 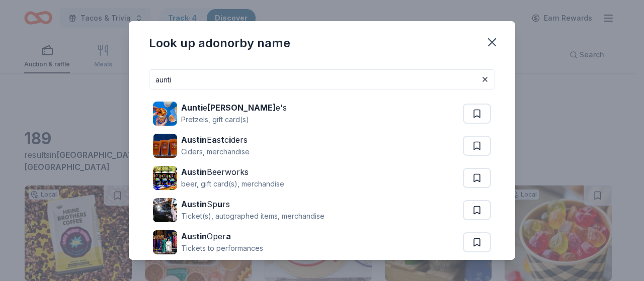 What do you see at coordinates (165, 243) in the screenshot?
I see `img: Image for Austin Opera` at bounding box center [165, 243].